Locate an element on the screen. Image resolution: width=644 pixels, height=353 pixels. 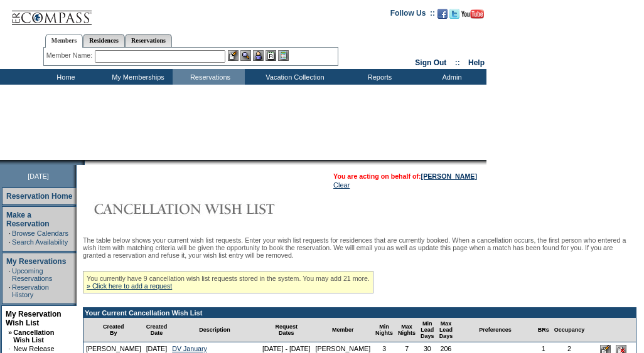
td: My Memberships is located at coordinates (136, 76).